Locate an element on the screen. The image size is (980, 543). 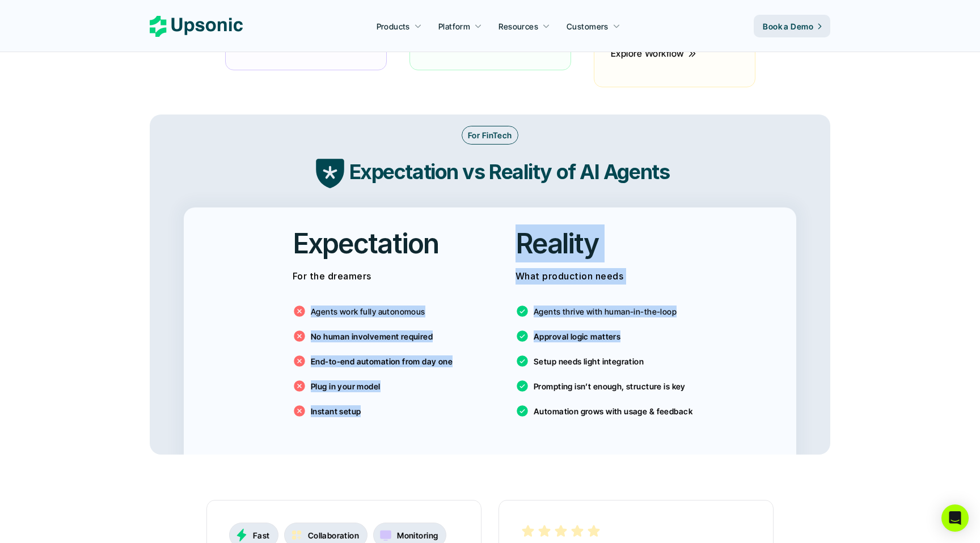
p: Automation grows with usage & feedback is located at coordinates (613, 412).